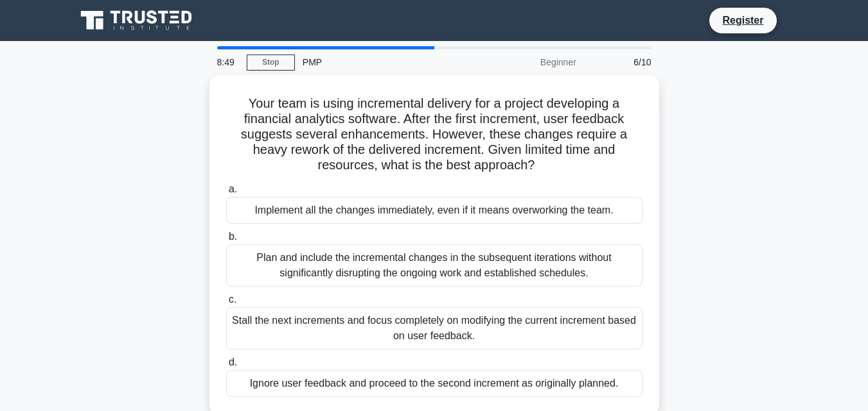 This screenshot has height=411, width=868. I want to click on div: Plan and include the incremental changes in the subsequent iterations without significantly disru..., so click(434, 265).